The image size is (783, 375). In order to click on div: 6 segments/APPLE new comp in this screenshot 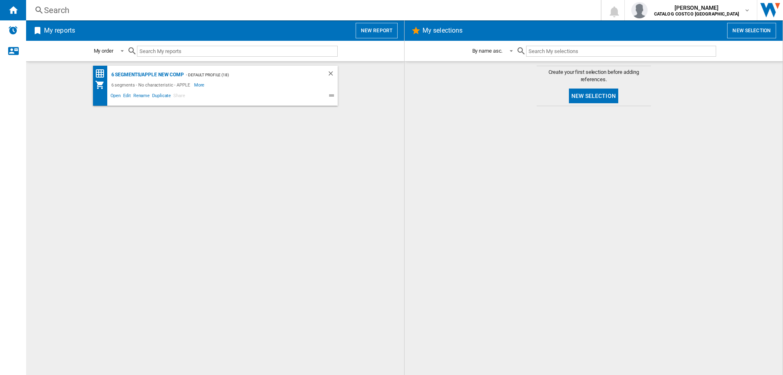, I will do `click(147, 75)`.